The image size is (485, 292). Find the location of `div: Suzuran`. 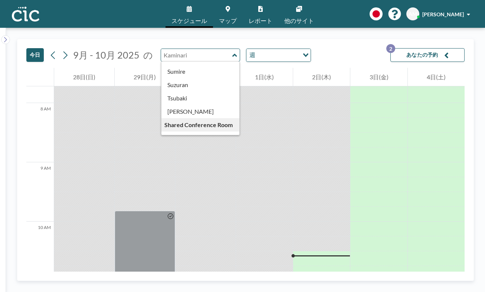

div: Suzuran is located at coordinates (200, 85).